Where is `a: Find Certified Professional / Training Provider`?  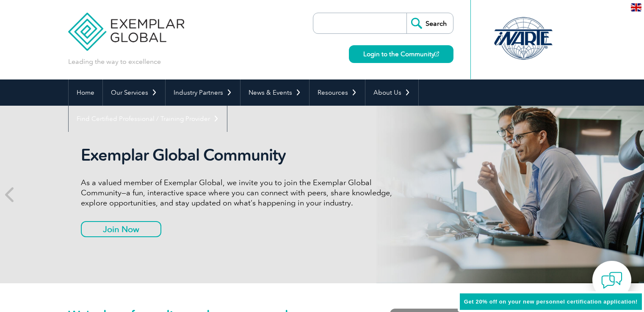
a: Find Certified Professional / Training Provider is located at coordinates (148, 119).